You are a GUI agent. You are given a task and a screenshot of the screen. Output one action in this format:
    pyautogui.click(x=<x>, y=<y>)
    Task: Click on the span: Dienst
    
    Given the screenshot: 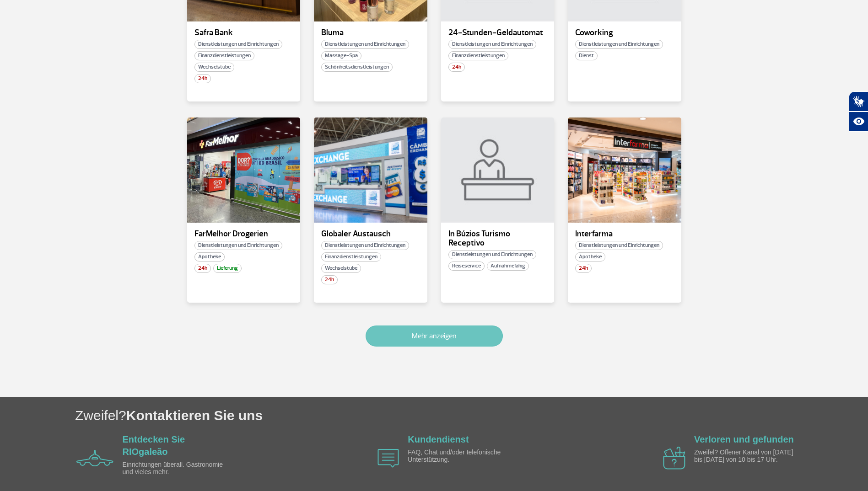 What is the action you would take?
    pyautogui.click(x=586, y=55)
    